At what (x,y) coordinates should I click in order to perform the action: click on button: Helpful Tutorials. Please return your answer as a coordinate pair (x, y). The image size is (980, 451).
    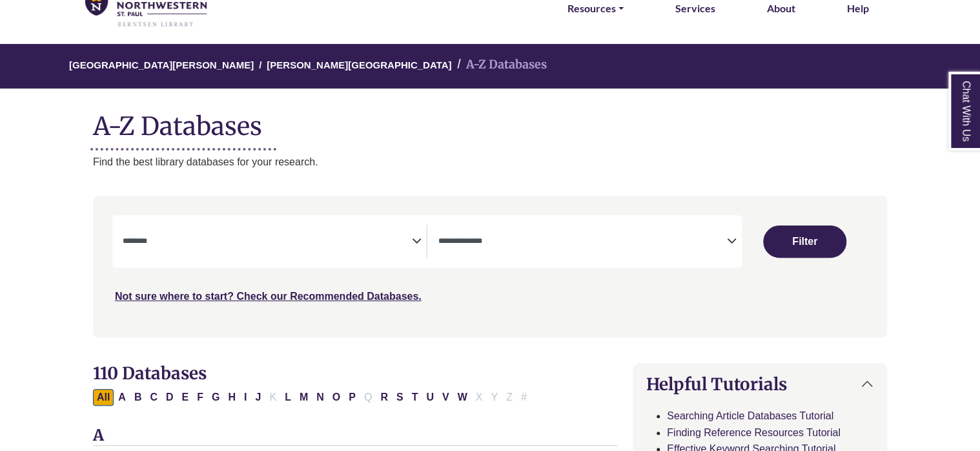
    Looking at the image, I should click on (760, 384).